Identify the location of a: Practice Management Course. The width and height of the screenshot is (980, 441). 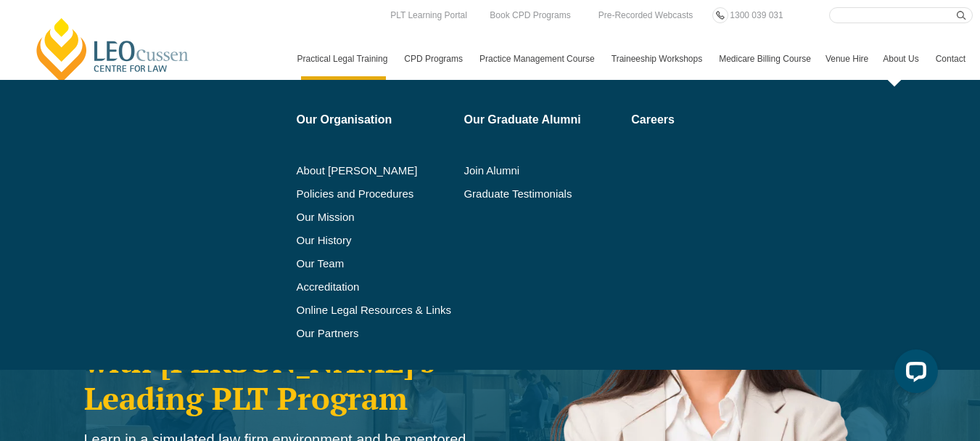
(539, 59).